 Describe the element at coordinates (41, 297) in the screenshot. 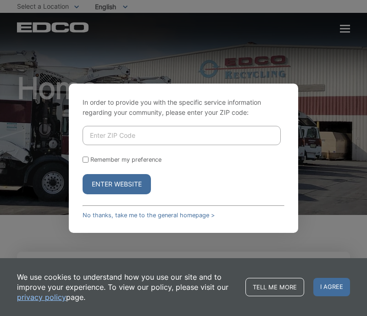

I see `a: privacy policy` at that location.